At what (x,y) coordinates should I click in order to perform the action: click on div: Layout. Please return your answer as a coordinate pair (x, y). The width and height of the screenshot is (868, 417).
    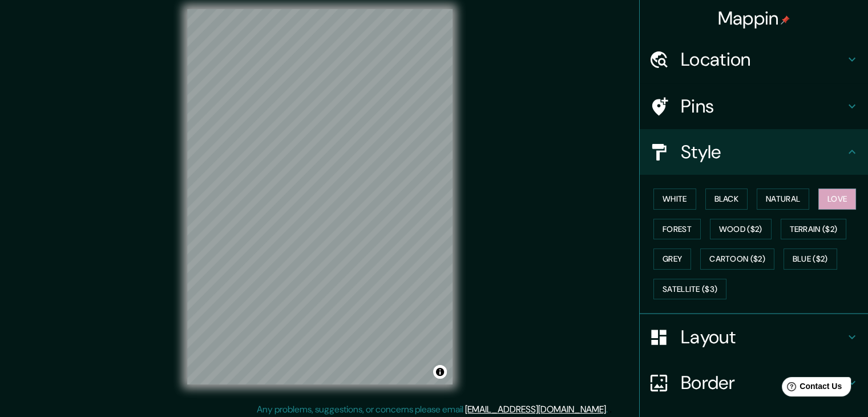
    Looking at the image, I should click on (754, 337).